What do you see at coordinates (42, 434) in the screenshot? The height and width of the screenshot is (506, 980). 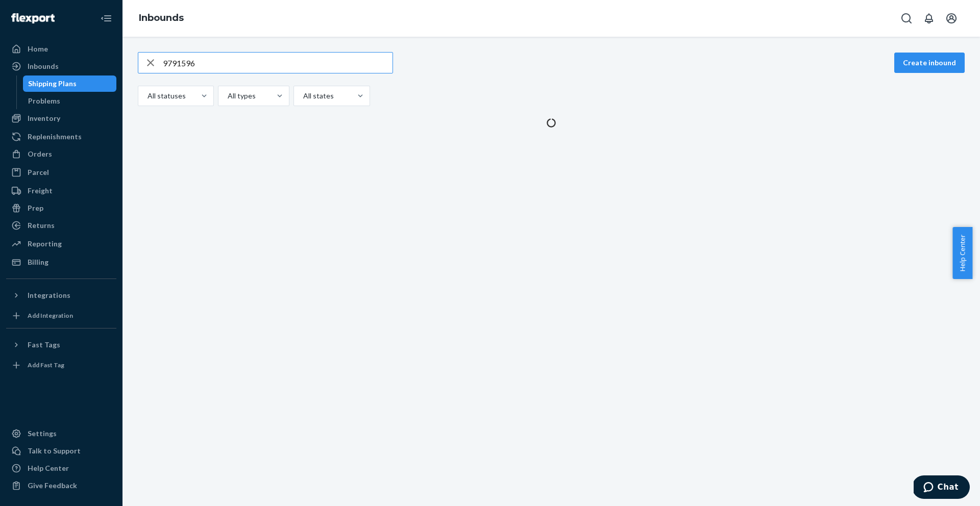 I see `div: Settings` at bounding box center [42, 434].